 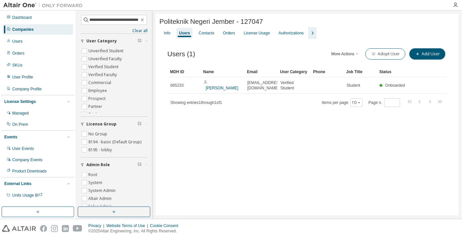 I want to click on div: Info, so click(x=167, y=33).